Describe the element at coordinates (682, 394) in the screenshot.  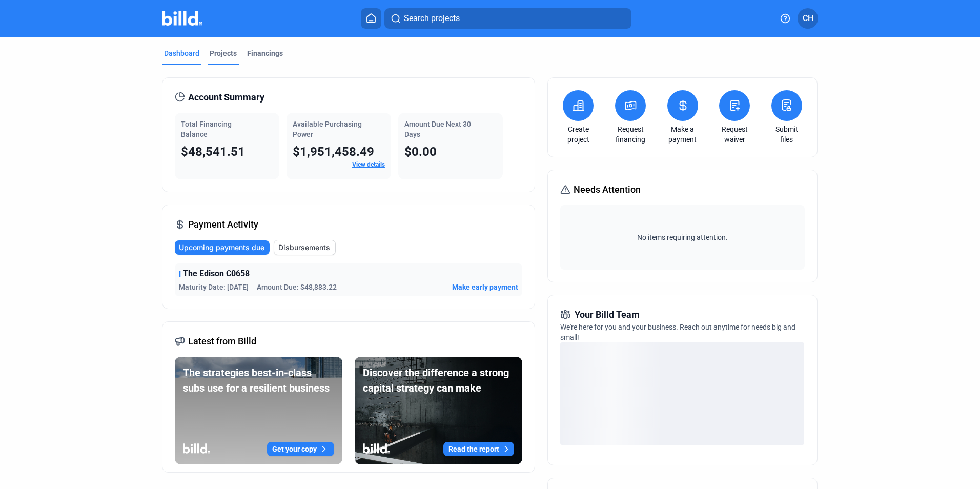
I see `div: loading` at that location.